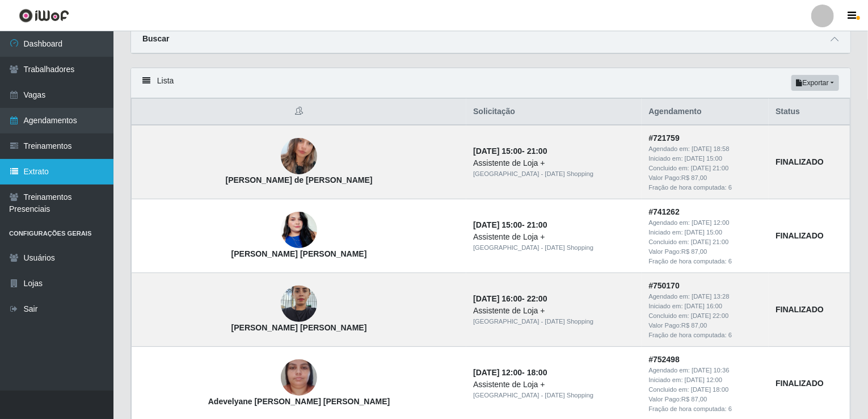 This screenshot has width=868, height=419. What do you see at coordinates (299, 156) in the screenshot?
I see `img: kamilla Hellen Ferreira de sa Miguel` at bounding box center [299, 156].